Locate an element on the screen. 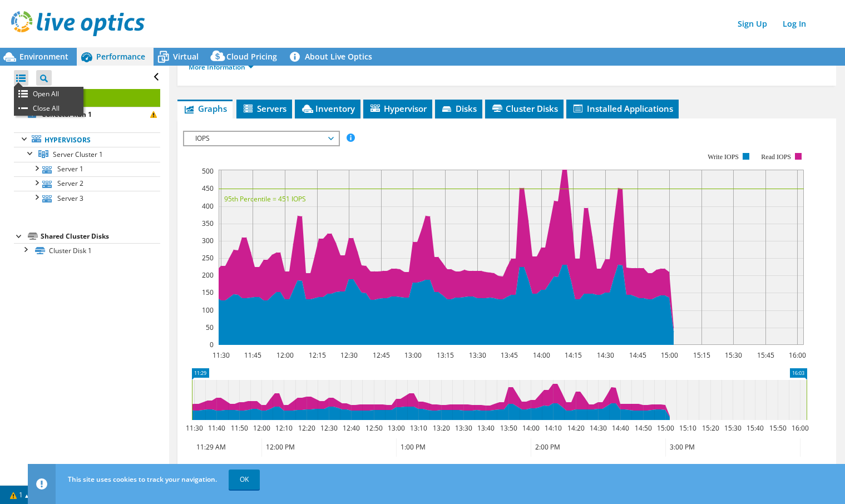 This screenshot has width=845, height=504. span: Cloud Pricing is located at coordinates (251, 56).